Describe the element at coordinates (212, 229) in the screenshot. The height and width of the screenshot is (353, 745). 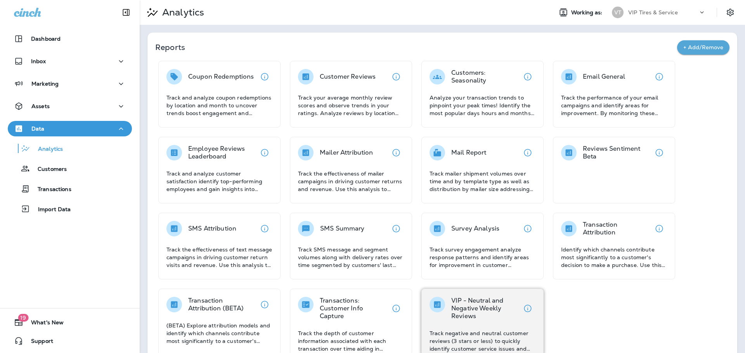
I see `p: SMS Attribution` at that location.